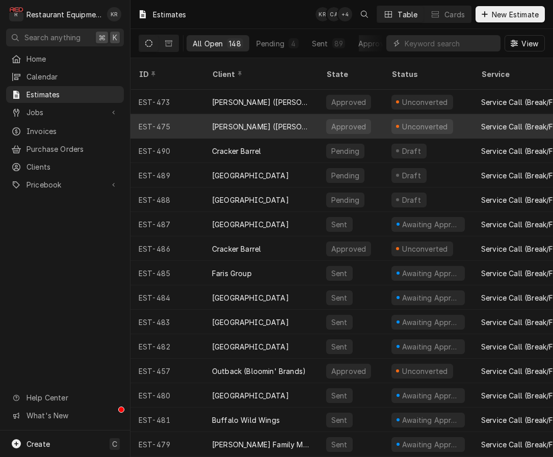 Image resolution: width=553 pixels, height=457 pixels. What do you see at coordinates (65, 416) in the screenshot?
I see `a: Go to What's New` at bounding box center [65, 416].